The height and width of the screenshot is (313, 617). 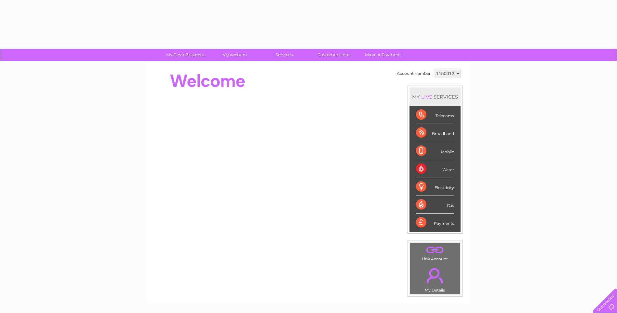 What do you see at coordinates (435, 151) in the screenshot?
I see `div: Mobile` at bounding box center [435, 151].